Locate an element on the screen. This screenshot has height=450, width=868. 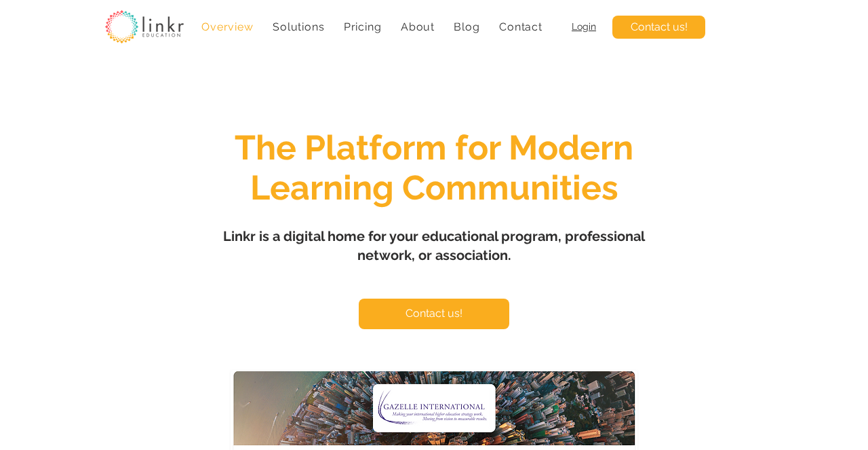
span: Login is located at coordinates (584, 26).